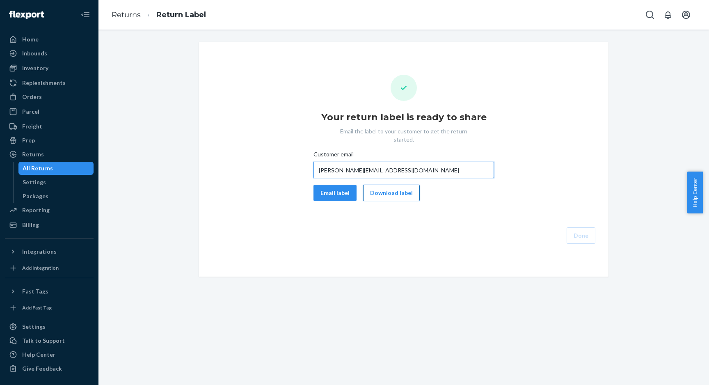  I want to click on a: Replenishments, so click(49, 83).